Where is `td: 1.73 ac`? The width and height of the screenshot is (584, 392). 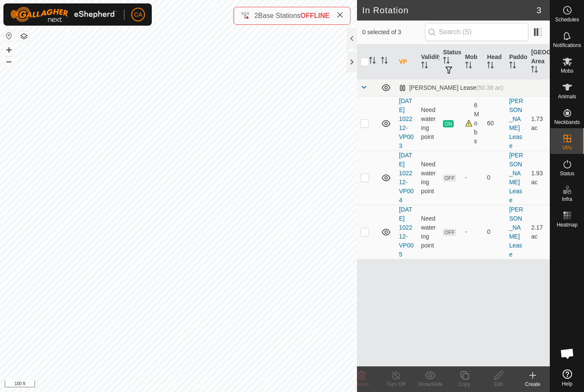 td: 1.73 ac is located at coordinates (539, 123).